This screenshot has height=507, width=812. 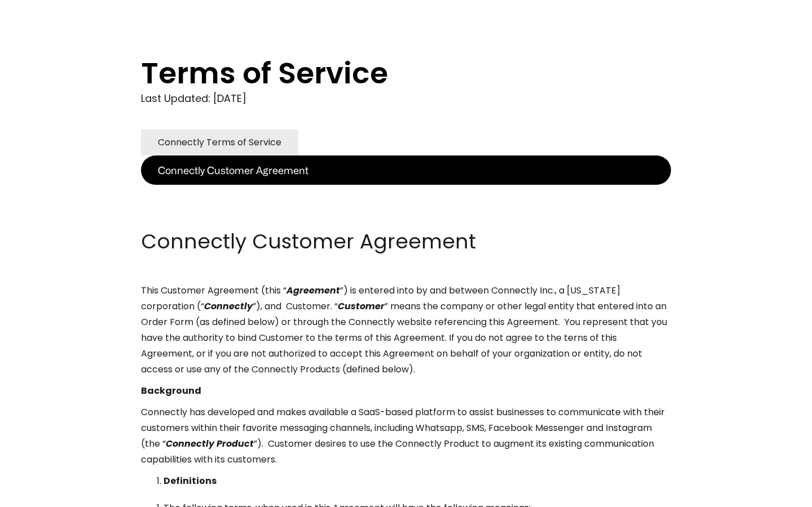 What do you see at coordinates (171, 391) in the screenshot?
I see `strong: Background` at bounding box center [171, 391].